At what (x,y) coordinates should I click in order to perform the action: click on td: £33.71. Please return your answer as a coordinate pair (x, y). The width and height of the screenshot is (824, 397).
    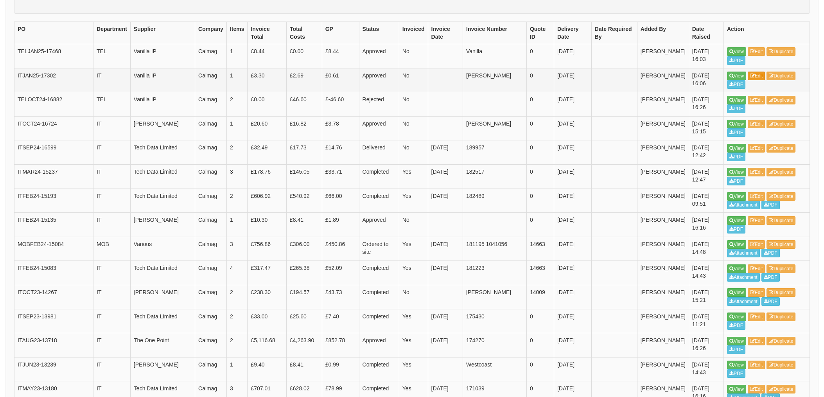
    Looking at the image, I should click on (340, 177).